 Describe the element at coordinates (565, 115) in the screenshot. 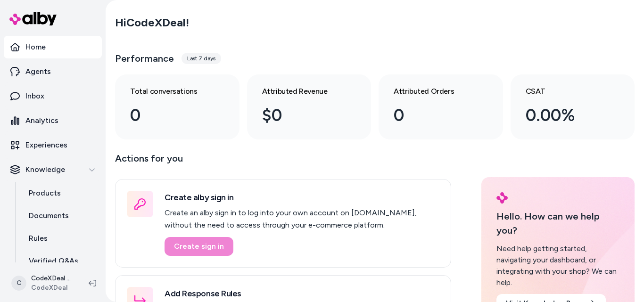

I see `div: 0.00%` at that location.